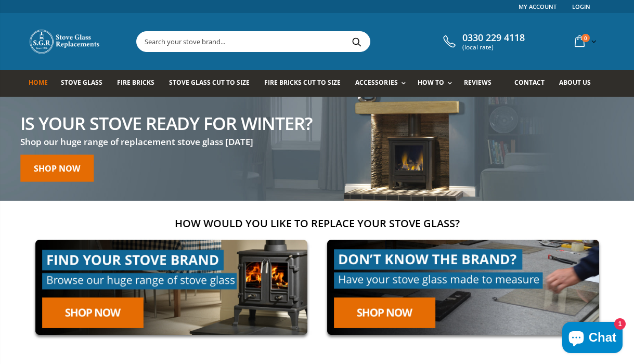 This screenshot has width=634, height=364. Describe the element at coordinates (42, 83) in the screenshot. I see `a: Home` at that location.